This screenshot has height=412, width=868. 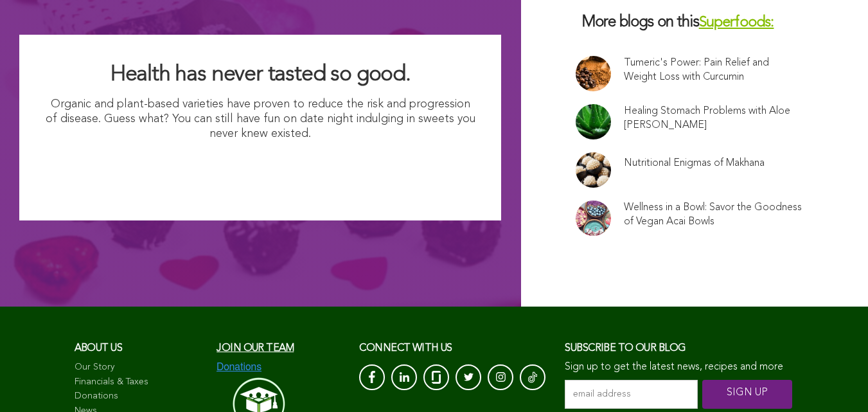 I want to click on img: I Want Organic Shopping For Less, so click(x=260, y=172).